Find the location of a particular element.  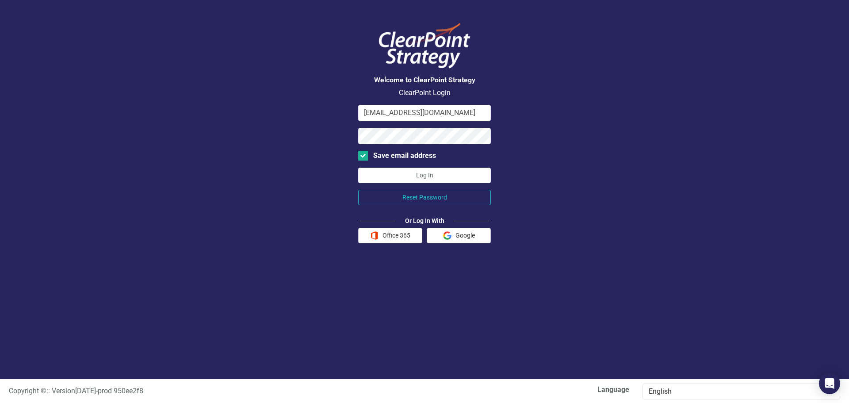

button: Google is located at coordinates (458, 235).